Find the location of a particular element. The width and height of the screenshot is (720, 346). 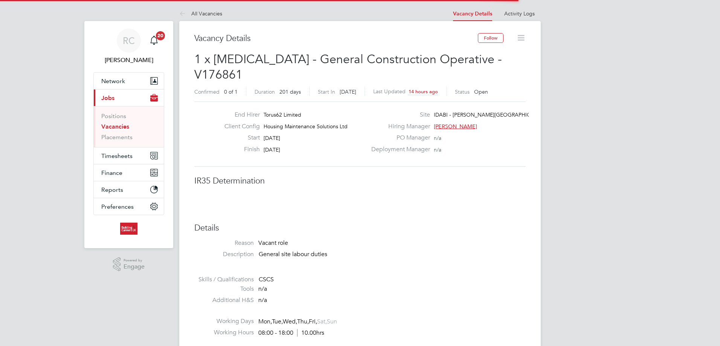

button: Finance is located at coordinates (129, 173).